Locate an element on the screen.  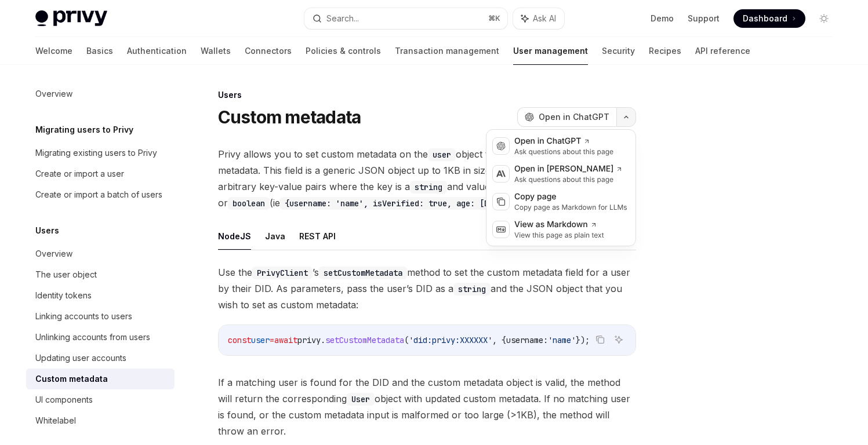
div: View this page as plain text is located at coordinates (559, 235).